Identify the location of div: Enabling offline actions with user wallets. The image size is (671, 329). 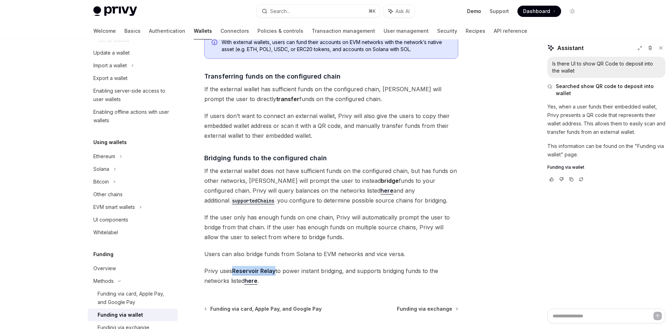
(133, 116).